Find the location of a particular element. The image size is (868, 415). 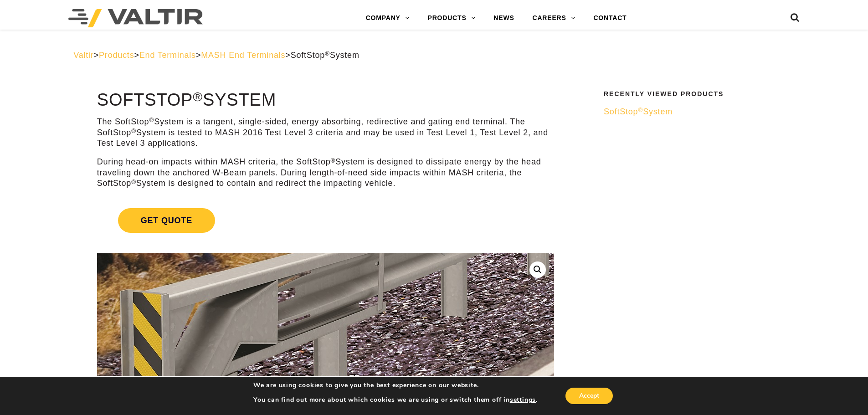

h1: SoftStop System is located at coordinates (326, 100).